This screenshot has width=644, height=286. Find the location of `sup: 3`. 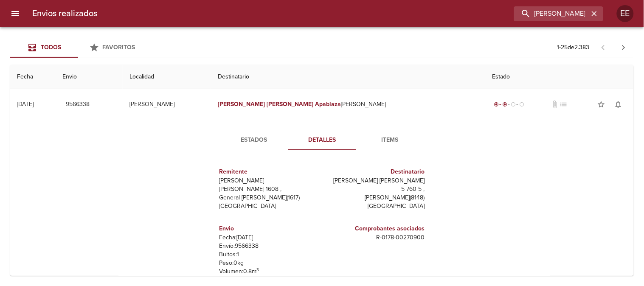

sup: 3 is located at coordinates (258, 270).